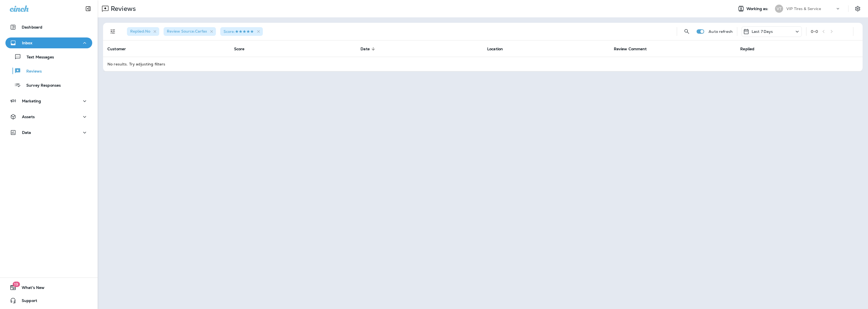 This screenshot has height=309, width=868. I want to click on button: Filters, so click(113, 32).